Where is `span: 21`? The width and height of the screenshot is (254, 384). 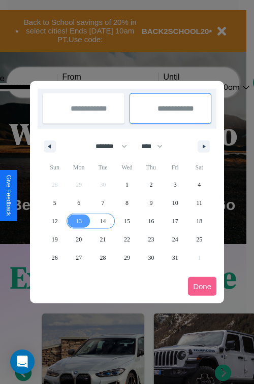 span: 21 is located at coordinates (103, 240).